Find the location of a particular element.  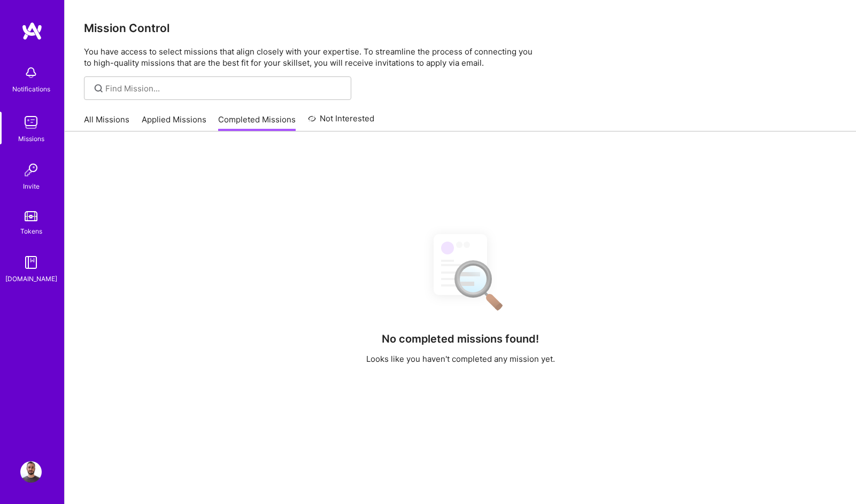

img: guide book is located at coordinates (31, 262).